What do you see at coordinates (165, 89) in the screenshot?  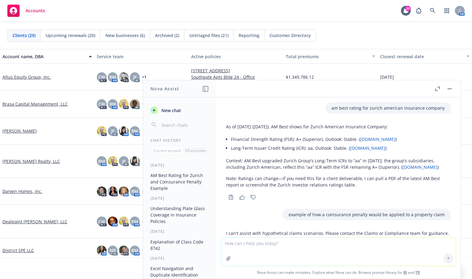 I see `h1: Nova Assist` at bounding box center [165, 89].